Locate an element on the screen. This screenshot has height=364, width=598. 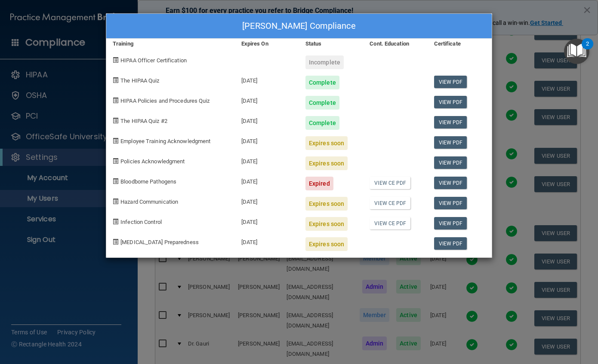
span: Policies Acknowledgment is located at coordinates (152, 161).